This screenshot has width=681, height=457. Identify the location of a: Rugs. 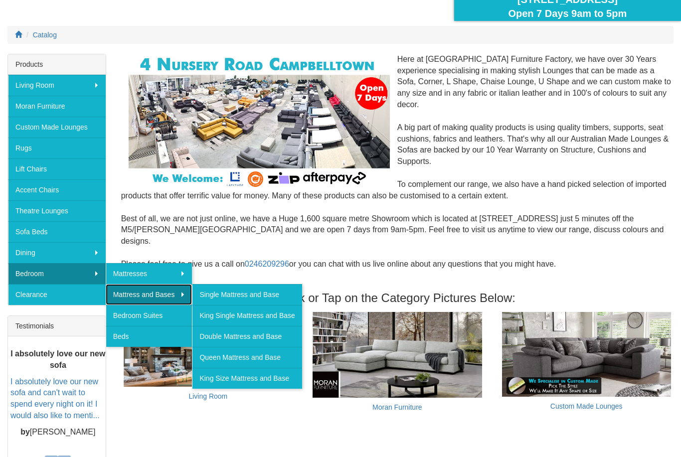
(57, 148).